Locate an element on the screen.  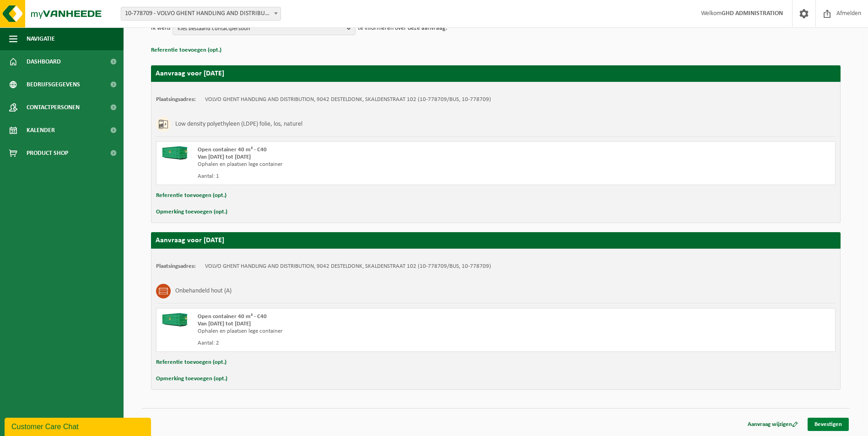
span: Kies bestaand contactpersoon is located at coordinates (260, 29).